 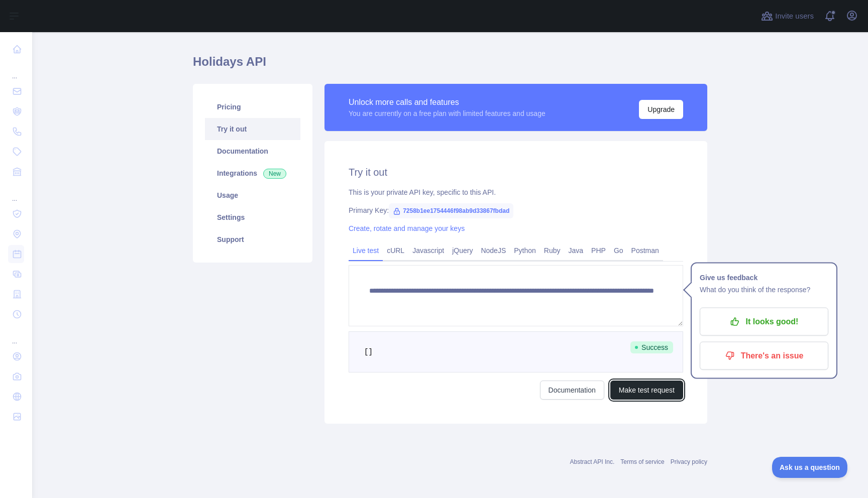 I want to click on span: Invite users, so click(x=794, y=16).